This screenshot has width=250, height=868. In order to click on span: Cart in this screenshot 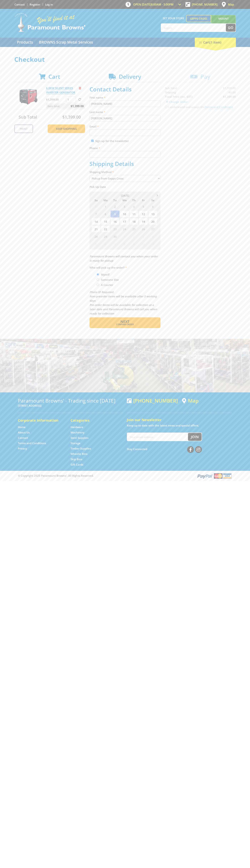, I will do `click(54, 77)`.